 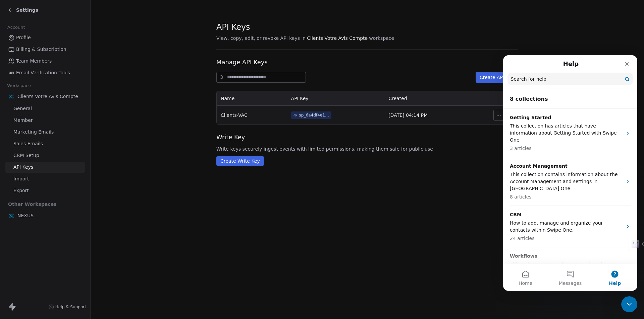 I want to click on span: Billing & Subscription, so click(x=41, y=49).